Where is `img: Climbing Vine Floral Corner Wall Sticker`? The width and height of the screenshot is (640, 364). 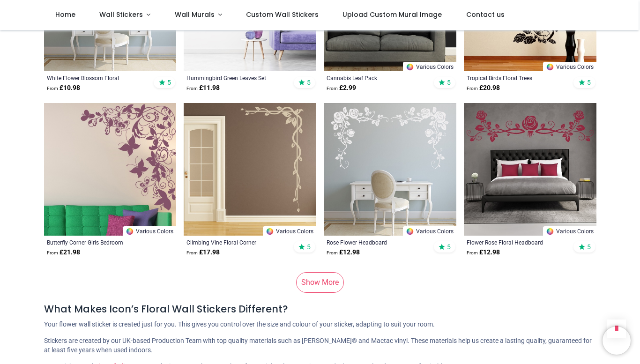 img: Climbing Vine Floral Corner Wall Sticker is located at coordinates (250, 169).